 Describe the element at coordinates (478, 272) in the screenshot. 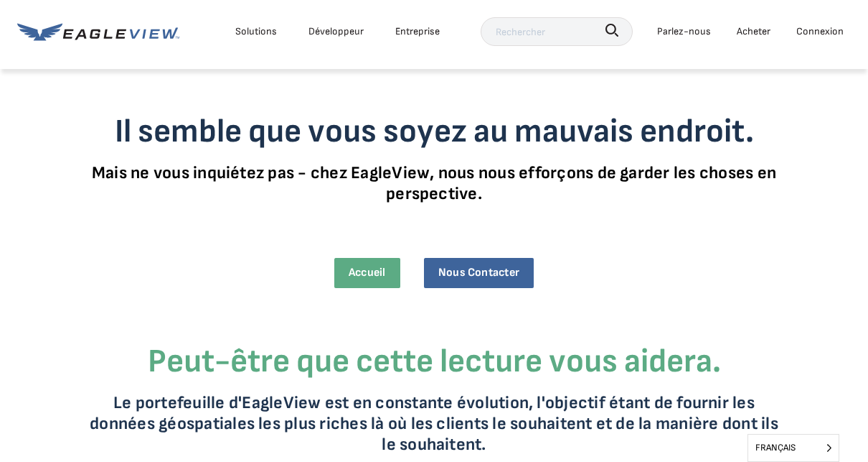

I see `a: Nous contacter` at that location.